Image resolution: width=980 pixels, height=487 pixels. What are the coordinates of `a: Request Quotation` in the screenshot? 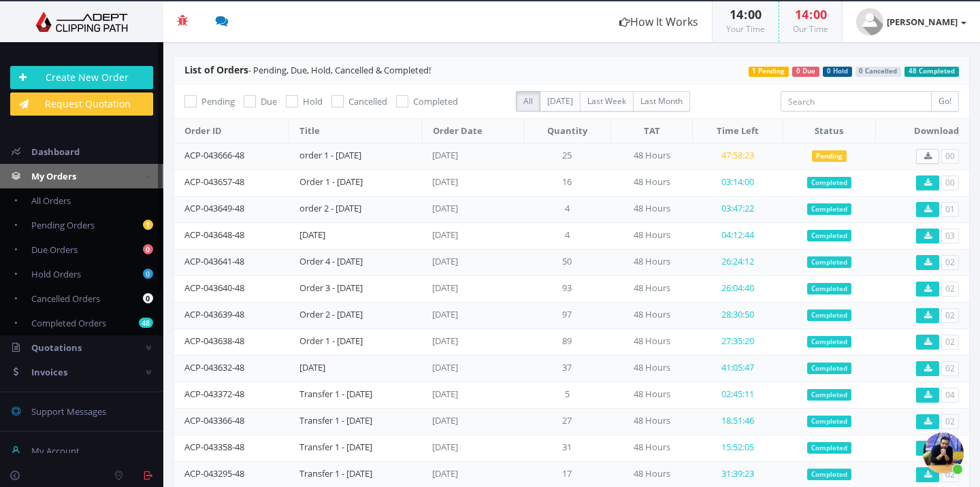 It's located at (81, 104).